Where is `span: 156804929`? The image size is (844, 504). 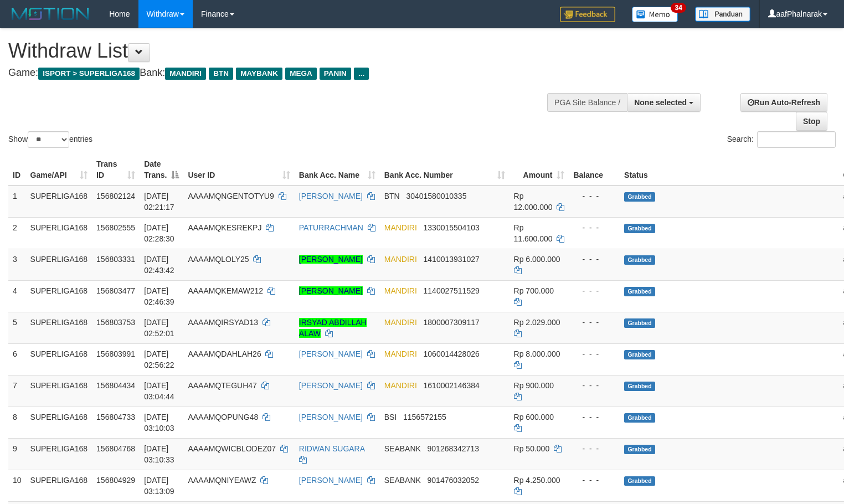
span: 156804929 is located at coordinates (116, 480).